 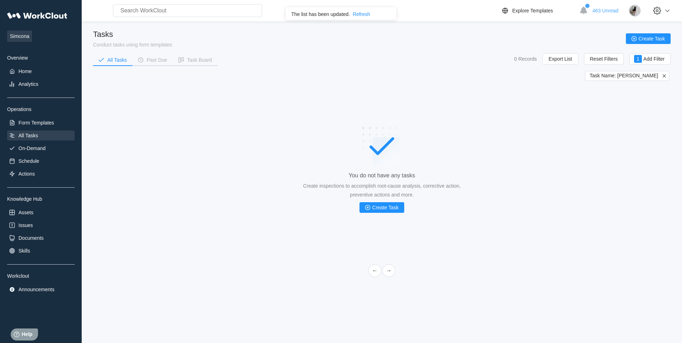 What do you see at coordinates (41, 251) in the screenshot?
I see `a: Skills` at bounding box center [41, 251].